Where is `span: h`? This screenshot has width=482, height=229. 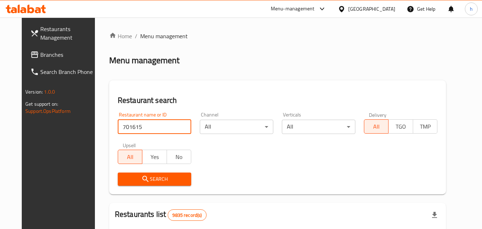
span: h is located at coordinates (471, 9).